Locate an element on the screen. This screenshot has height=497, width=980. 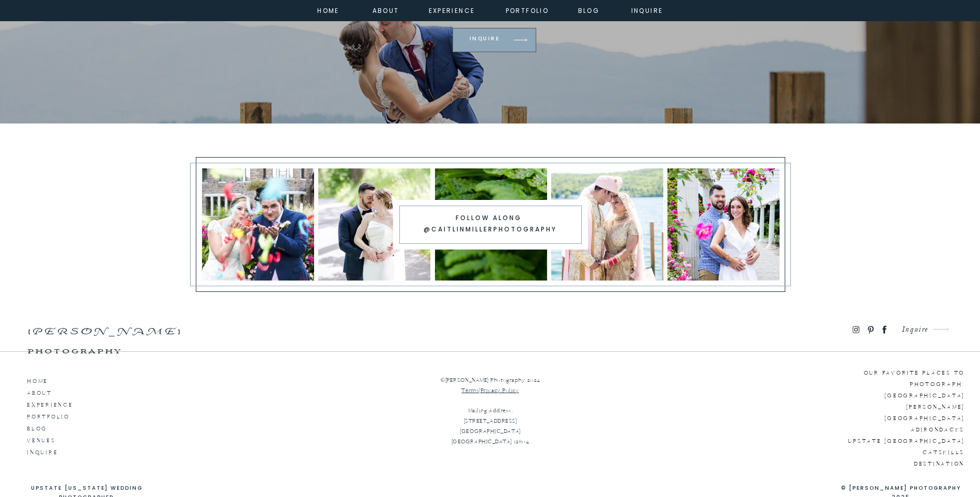
nav: Blog is located at coordinates (589, 10).